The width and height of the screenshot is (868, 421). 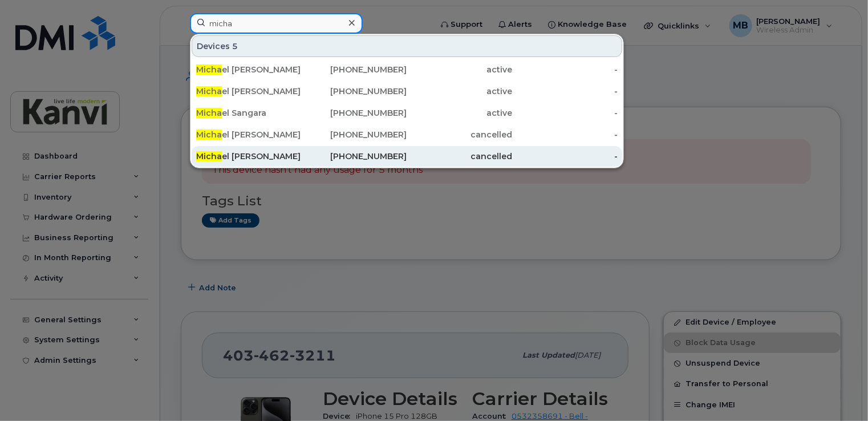 What do you see at coordinates (235, 46) in the screenshot?
I see `span: 5` at bounding box center [235, 46].